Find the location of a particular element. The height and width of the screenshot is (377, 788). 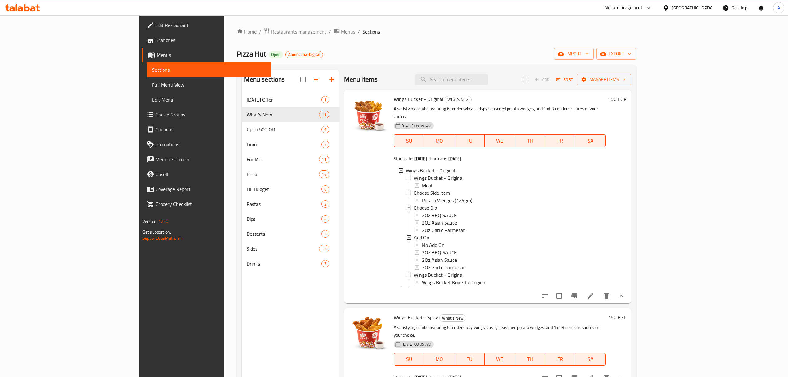

span: 16 is located at coordinates (324, 174).